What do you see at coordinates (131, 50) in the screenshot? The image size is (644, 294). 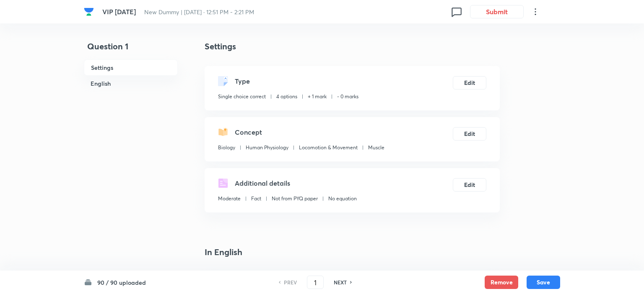 I see `h4: Question 1` at bounding box center [131, 50].